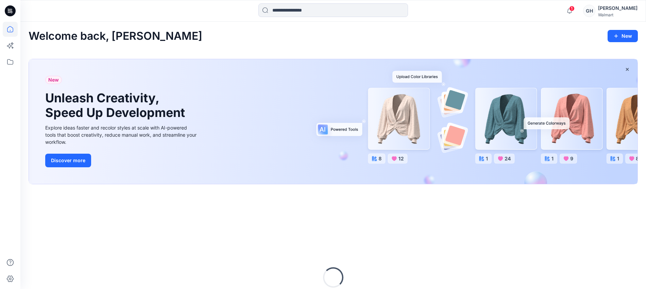 The height and width of the screenshot is (289, 646). What do you see at coordinates (122, 161) in the screenshot?
I see `a: Discover more` at bounding box center [122, 161].